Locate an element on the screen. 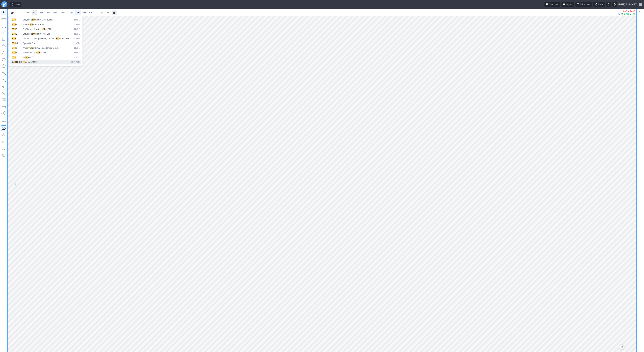 This screenshot has width=644, height=352. button: Toggle dark mode is located at coordinates (609, 4).